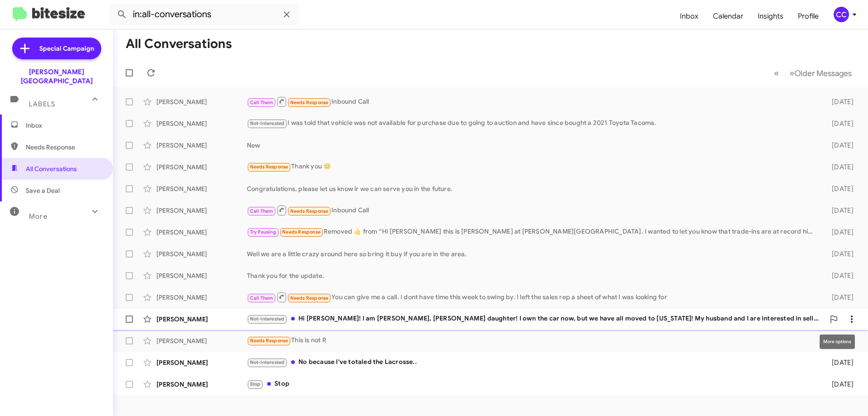 This screenshot has width=868, height=416. What do you see at coordinates (42, 104) in the screenshot?
I see `span: Labels` at bounding box center [42, 104].